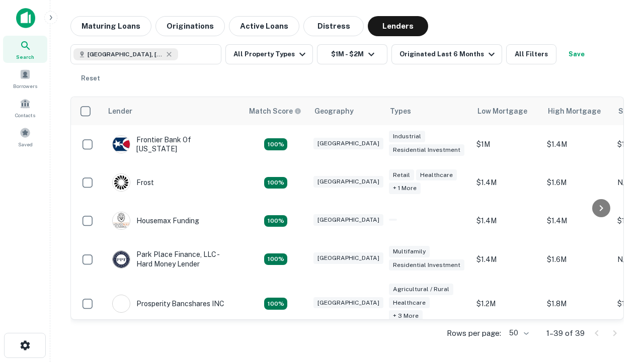 The width and height of the screenshot is (644, 362). What do you see at coordinates (334, 26) in the screenshot?
I see `button: Distress` at bounding box center [334, 26].